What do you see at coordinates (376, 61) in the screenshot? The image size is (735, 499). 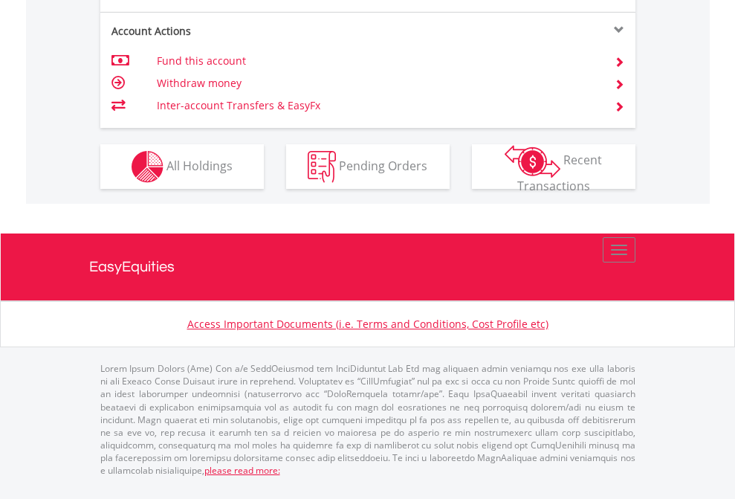 I see `td: Fund this account` at bounding box center [376, 61].